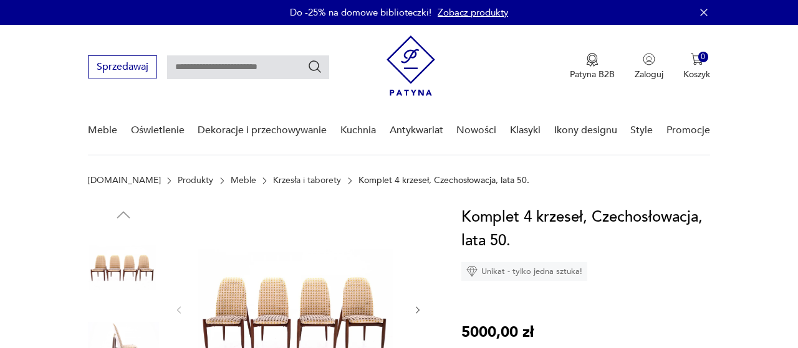 This screenshot has height=348, width=798. I want to click on button: Zaloguj, so click(649, 67).